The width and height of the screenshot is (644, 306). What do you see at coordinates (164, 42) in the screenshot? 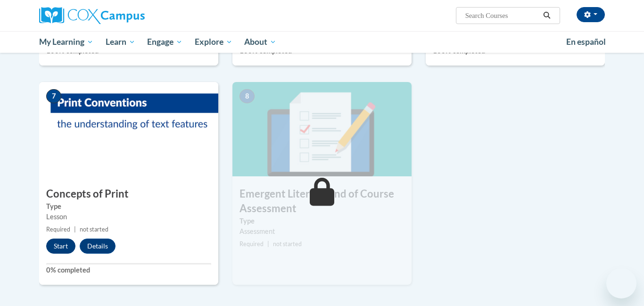
I see `span: Engage` at bounding box center [164, 42].